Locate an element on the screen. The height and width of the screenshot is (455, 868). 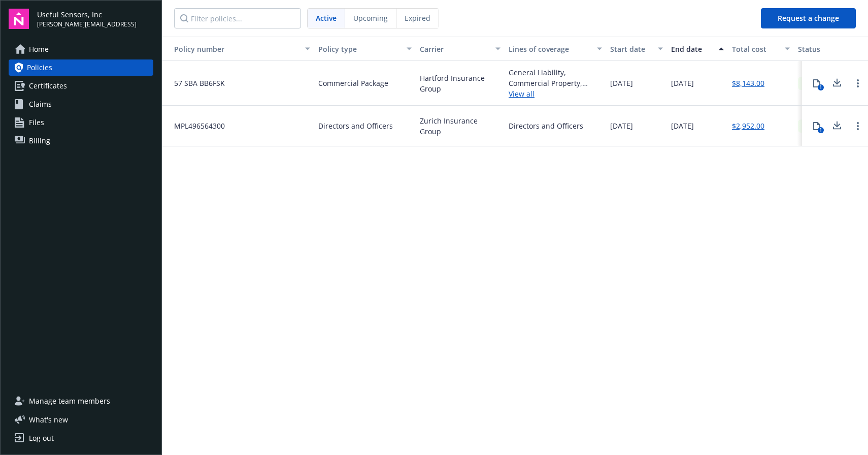
div: Policy number is located at coordinates (233, 49).